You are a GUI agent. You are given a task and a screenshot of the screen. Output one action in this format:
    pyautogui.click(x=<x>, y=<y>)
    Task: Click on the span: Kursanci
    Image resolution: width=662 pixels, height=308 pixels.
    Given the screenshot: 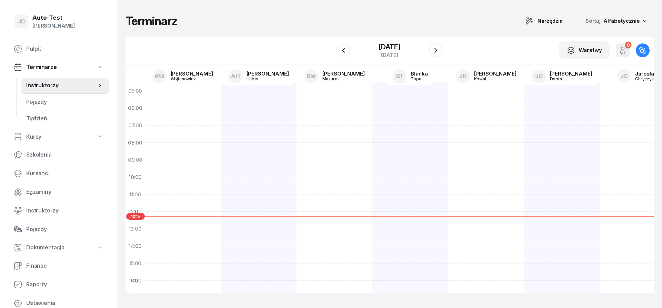 What is the action you would take?
    pyautogui.click(x=65, y=173)
    